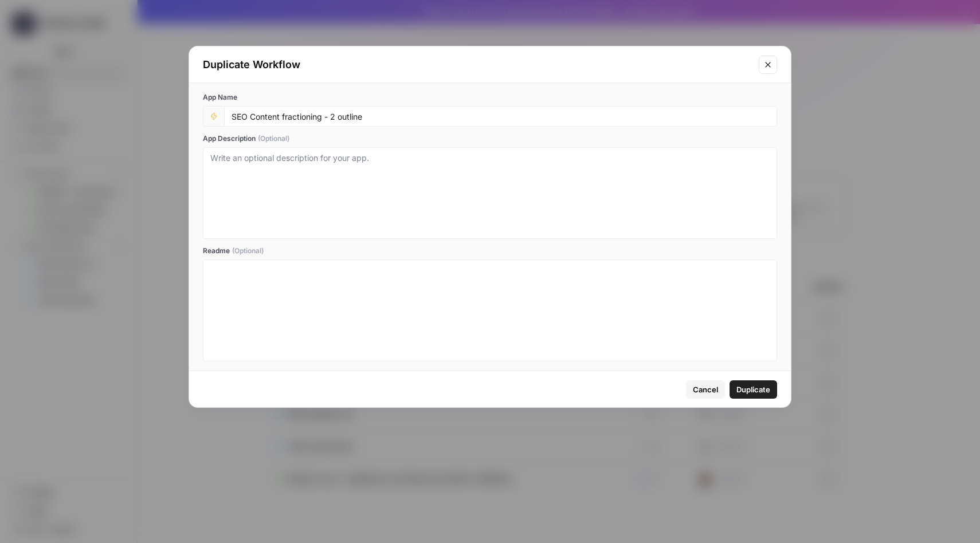 This screenshot has height=543, width=980. What do you see at coordinates (490, 138) in the screenshot?
I see `label: App Description` at bounding box center [490, 138].